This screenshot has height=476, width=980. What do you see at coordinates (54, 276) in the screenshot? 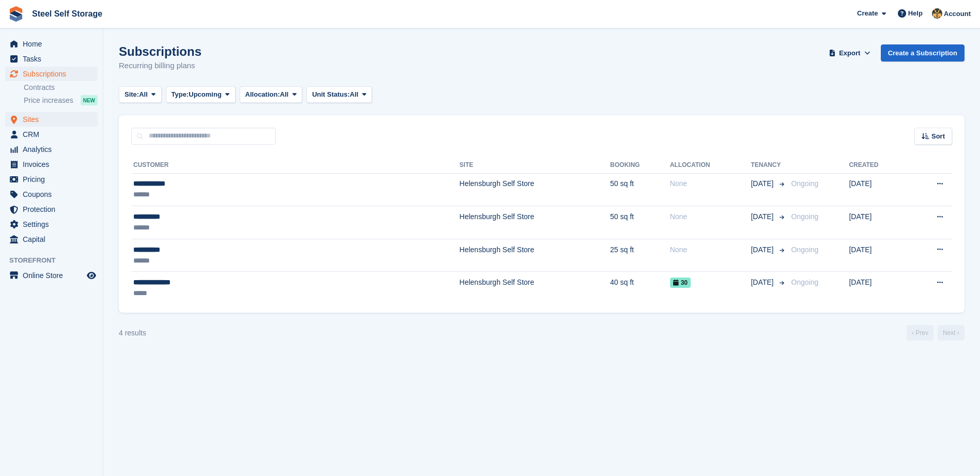
I see `span: Online Store` at bounding box center [54, 276].